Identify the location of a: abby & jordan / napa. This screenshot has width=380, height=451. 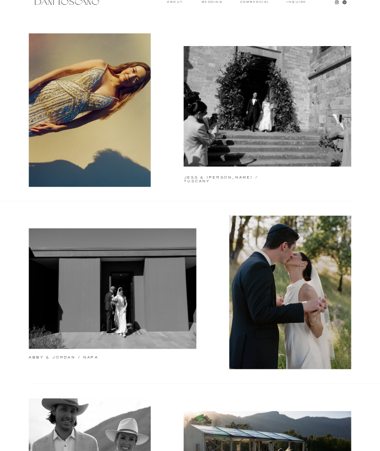
(84, 358).